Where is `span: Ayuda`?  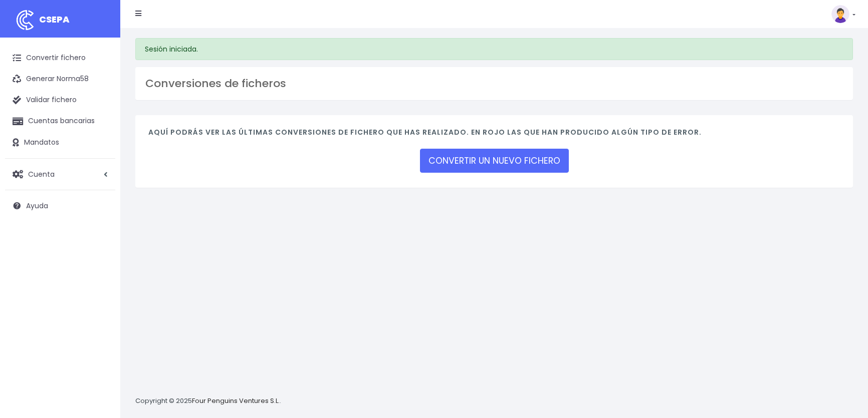 span: Ayuda is located at coordinates (37, 206).